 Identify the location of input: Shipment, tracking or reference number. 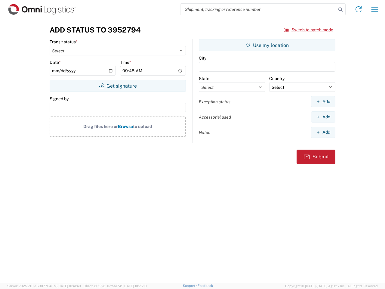
(258, 9).